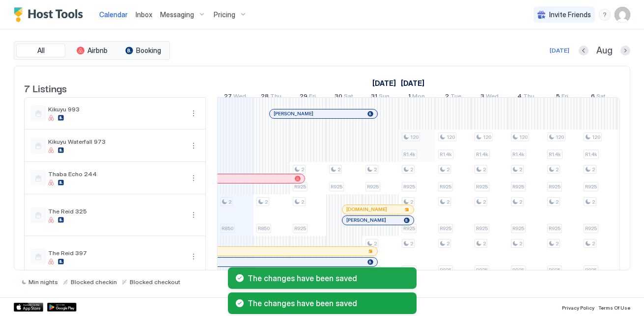  I want to click on span: 5, so click(558, 97).